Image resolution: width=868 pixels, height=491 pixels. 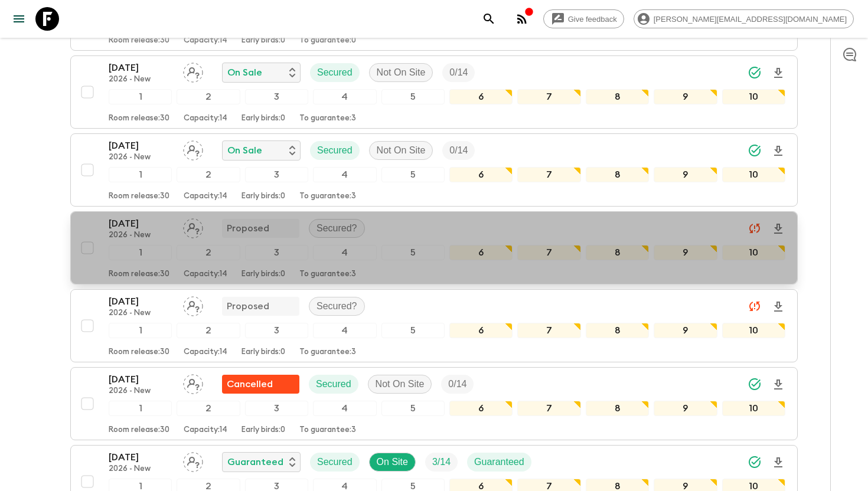 What do you see at coordinates (260, 384) in the screenshot?
I see `div: Flash Pack cancellation` at bounding box center [260, 384].